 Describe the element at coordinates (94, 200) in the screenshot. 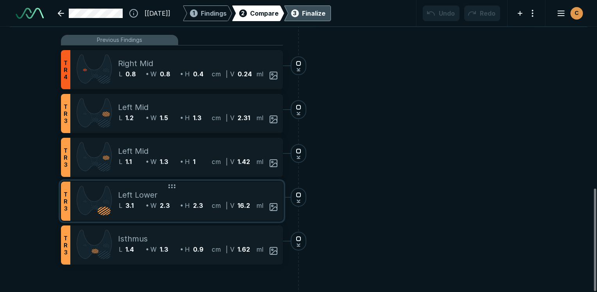

I see `img: V5ctiwAAAAZJREFUAwCJ2Pe0Mlj2uAAAAABJRU5ErkJggg==` at that location.